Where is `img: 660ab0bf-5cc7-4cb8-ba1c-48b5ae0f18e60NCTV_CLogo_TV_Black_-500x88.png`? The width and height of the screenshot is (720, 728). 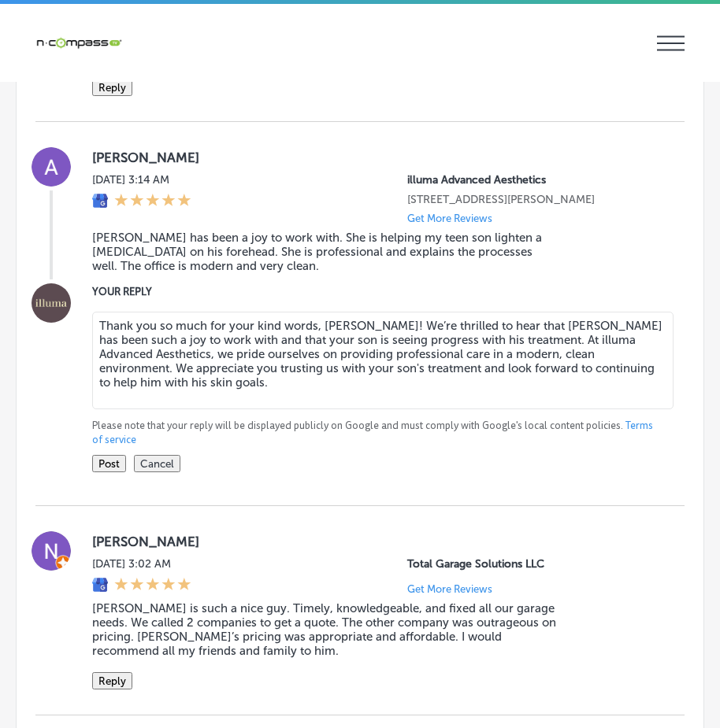 img: 660ab0bf-5cc7-4cb8-ba1c-48b5ae0f18e60NCTV_CLogo_TV_Black_-500x88.png is located at coordinates (78, 43).